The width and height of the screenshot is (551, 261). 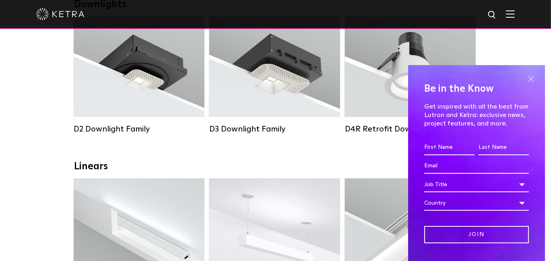 I want to click on img: ketra-logo-2019-white, so click(x=60, y=14).